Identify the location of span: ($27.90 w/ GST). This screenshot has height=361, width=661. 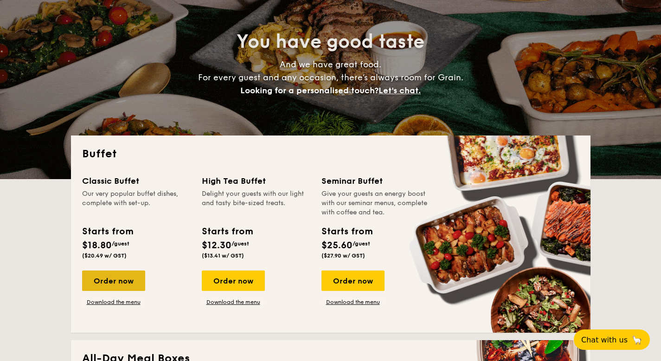
(343, 256).